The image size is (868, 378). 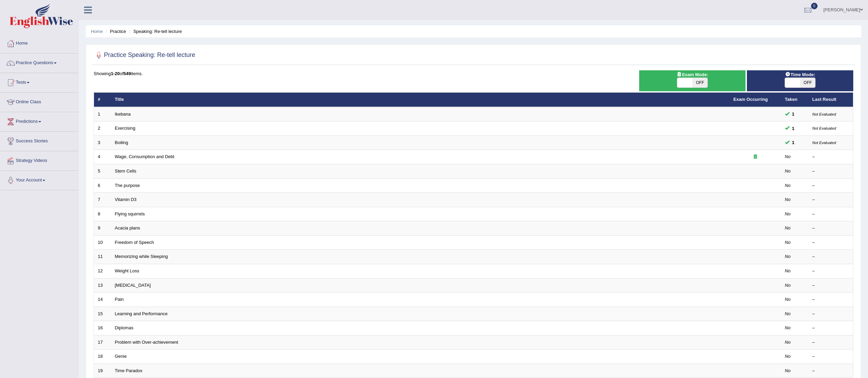 I want to click on a: Boiling, so click(x=122, y=142).